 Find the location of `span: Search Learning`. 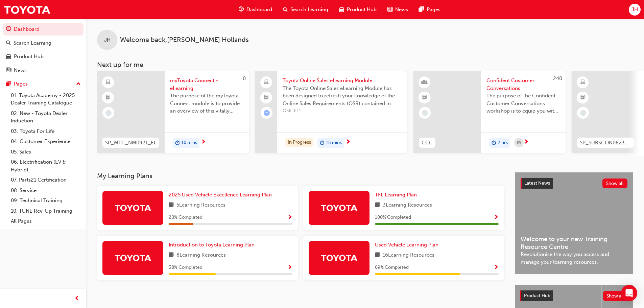

span: Search Learning is located at coordinates (309, 10).